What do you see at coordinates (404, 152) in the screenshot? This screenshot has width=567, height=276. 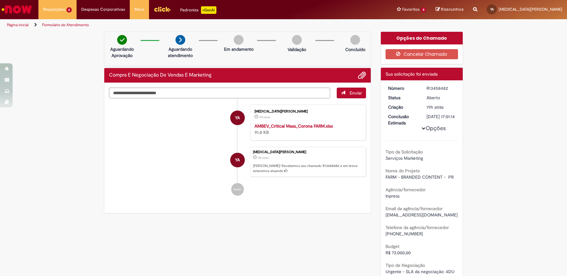 I see `b: Tipo da Solicitação` at bounding box center [404, 152].